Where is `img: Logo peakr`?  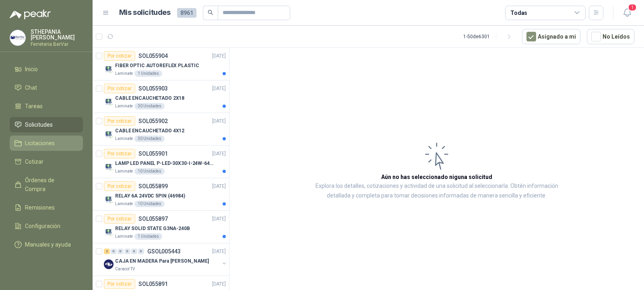 img: Logo peakr is located at coordinates (30, 15).